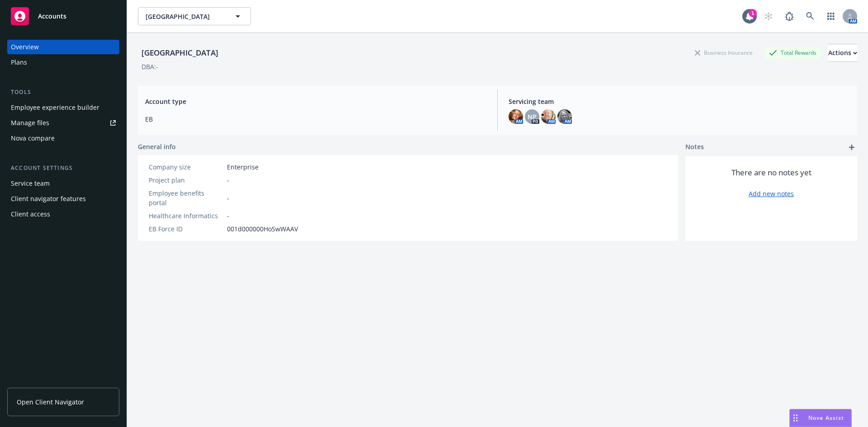  What do you see at coordinates (186, 180) in the screenshot?
I see `div: Project plan` at bounding box center [186, 180].